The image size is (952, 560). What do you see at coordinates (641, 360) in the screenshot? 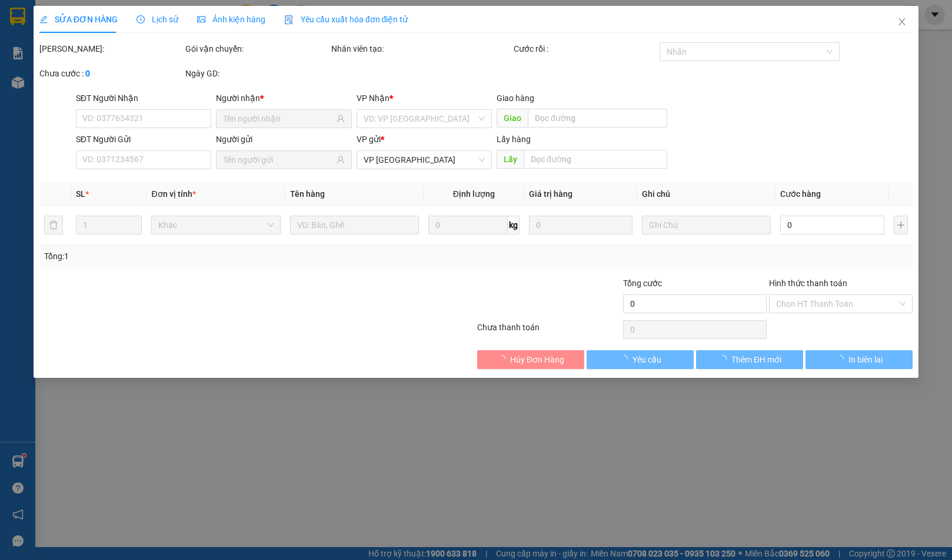
I see `button: Yêu cầu` at bounding box center [641, 360].